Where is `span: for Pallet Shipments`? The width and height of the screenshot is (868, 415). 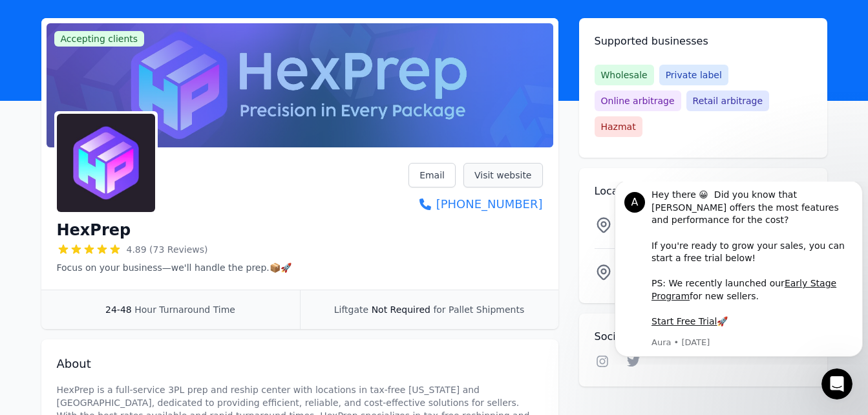 span: for Pallet Shipments is located at coordinates (478, 310).